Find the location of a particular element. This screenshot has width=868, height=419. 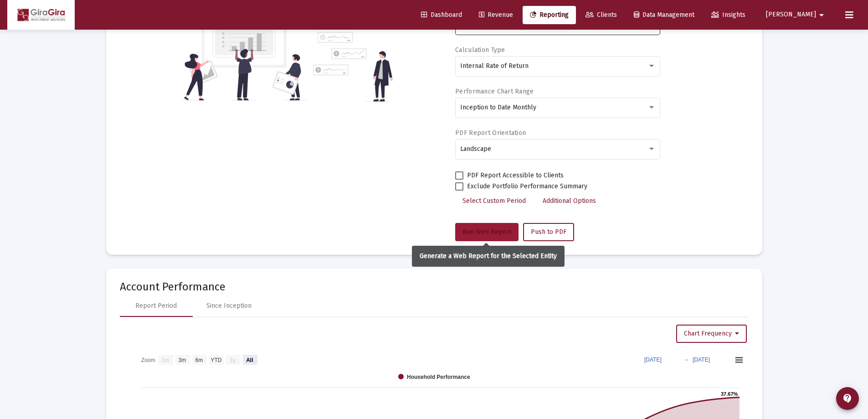

div: Report Period is located at coordinates (156, 306).